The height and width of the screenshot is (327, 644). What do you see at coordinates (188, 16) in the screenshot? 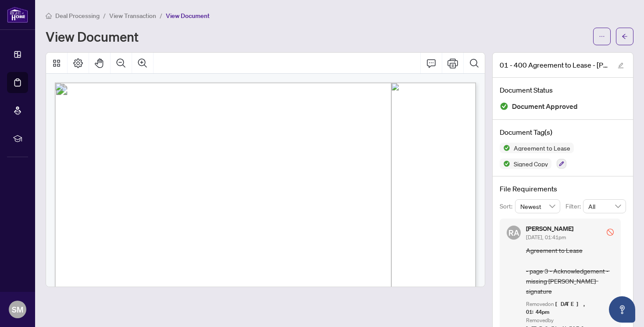
I see `span: View Document` at bounding box center [188, 16].